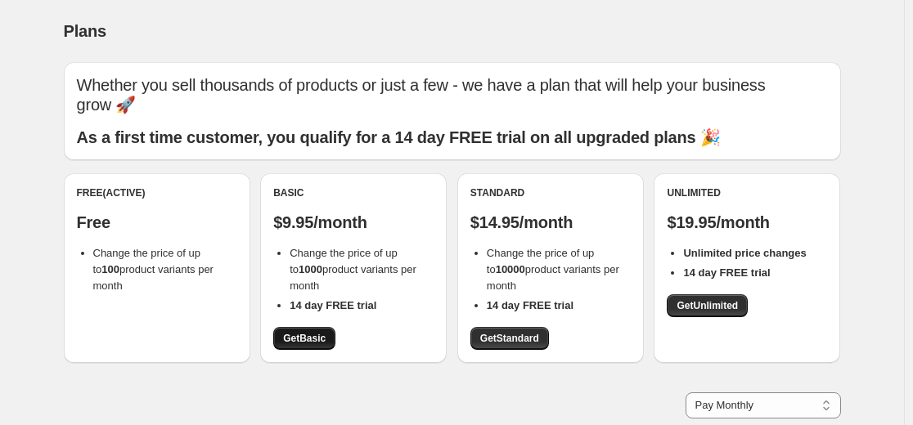 The width and height of the screenshot is (913, 425). I want to click on p: $9.95/month, so click(353, 222).